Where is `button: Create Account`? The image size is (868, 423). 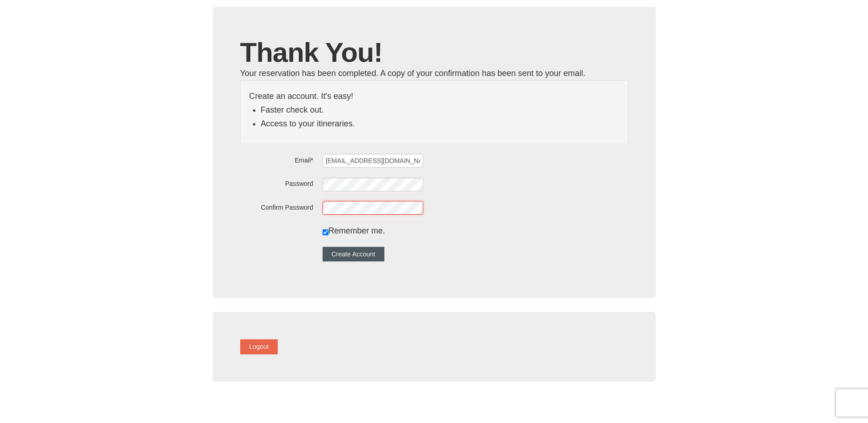
button: Create Account is located at coordinates (354, 254).